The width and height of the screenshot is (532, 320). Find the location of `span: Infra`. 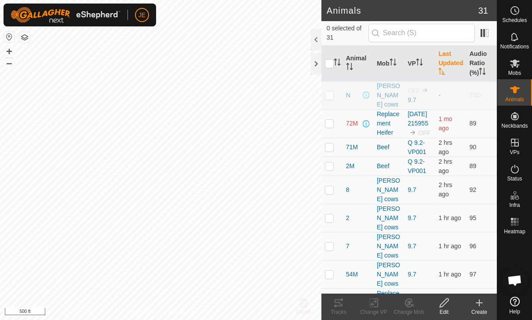

span: Infra is located at coordinates (515, 205).